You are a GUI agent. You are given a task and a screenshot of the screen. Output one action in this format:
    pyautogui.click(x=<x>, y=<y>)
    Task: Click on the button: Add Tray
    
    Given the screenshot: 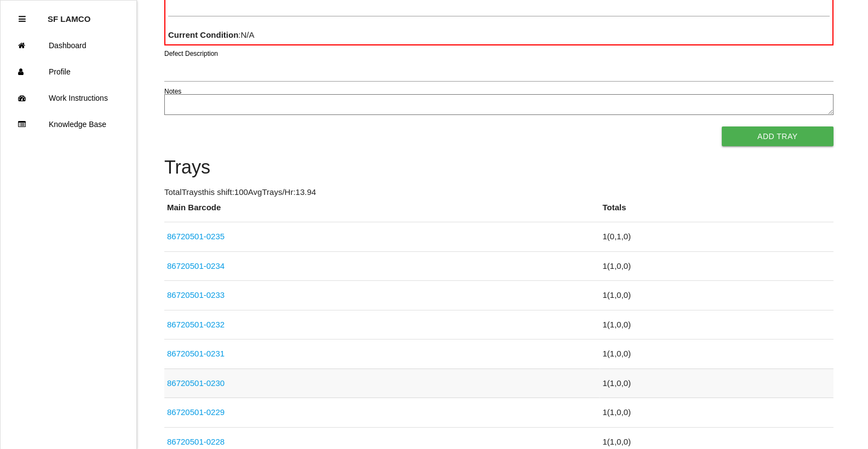 What is the action you would take?
    pyautogui.click(x=777, y=136)
    